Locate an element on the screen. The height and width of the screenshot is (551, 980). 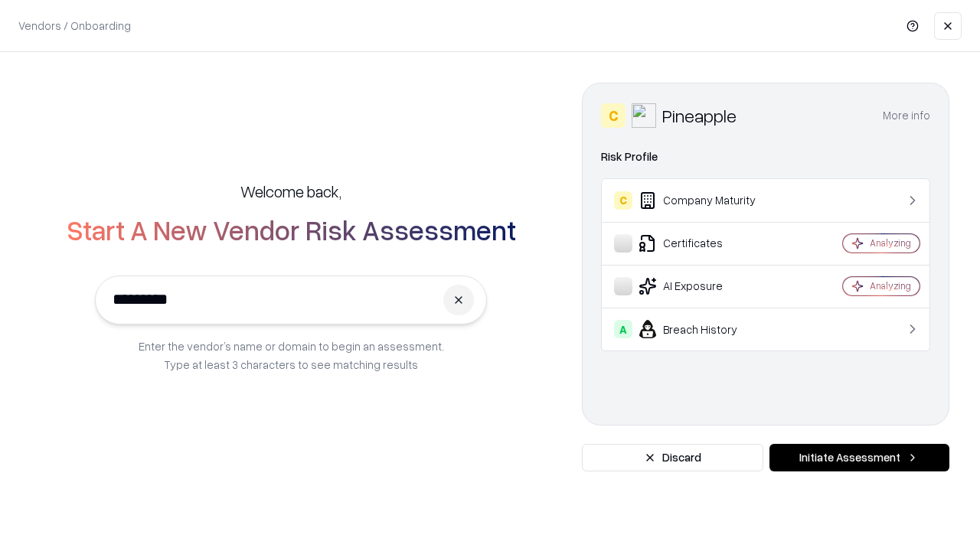
p: Enter the vendor’s name or domain to begin an assessment. Type at least 3 characters to see match... is located at coordinates (291, 355).